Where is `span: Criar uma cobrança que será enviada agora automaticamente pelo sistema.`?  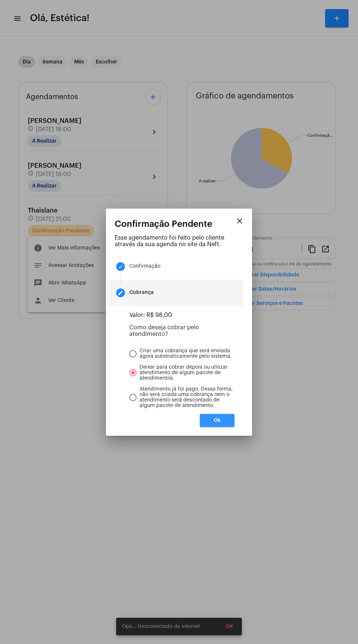
span: Criar uma cobrança que será enviada agora automaticamente pelo sistema. is located at coordinates (185, 354).